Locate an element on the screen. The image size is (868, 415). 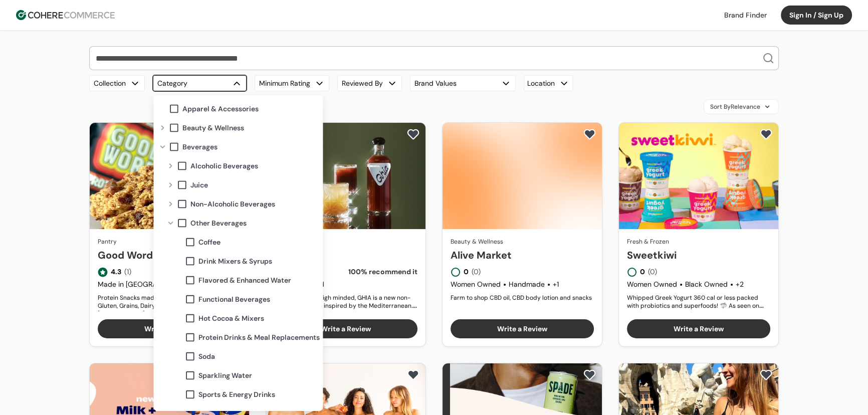
button: Sign In / Sign Up is located at coordinates (816, 15).